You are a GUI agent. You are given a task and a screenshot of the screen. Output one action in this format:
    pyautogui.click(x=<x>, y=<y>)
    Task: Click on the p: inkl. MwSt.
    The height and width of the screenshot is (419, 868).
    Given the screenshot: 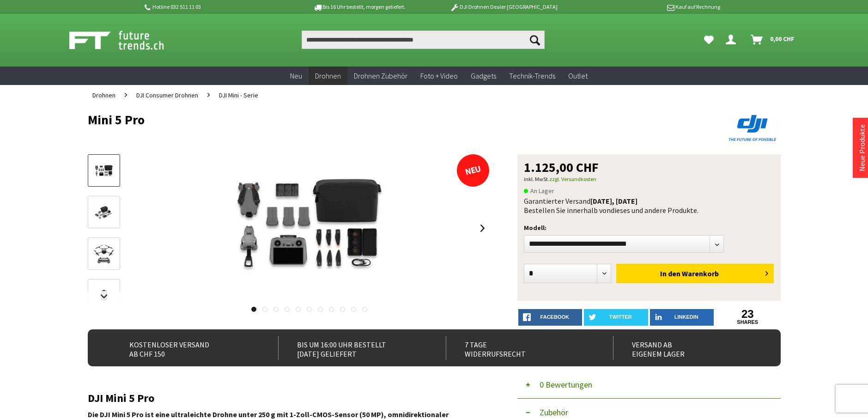 What is the action you would take?
    pyautogui.click(x=649, y=179)
    